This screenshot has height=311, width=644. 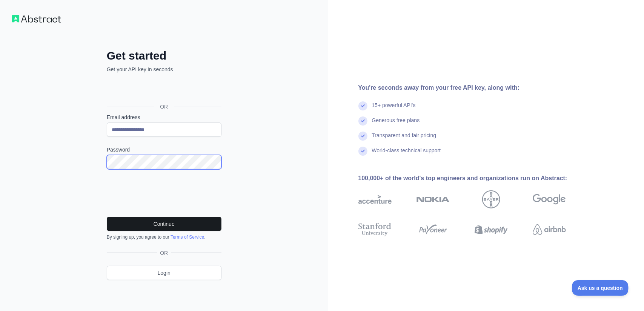 What do you see at coordinates (37, 19) in the screenshot?
I see `img: Workflow` at bounding box center [37, 19].